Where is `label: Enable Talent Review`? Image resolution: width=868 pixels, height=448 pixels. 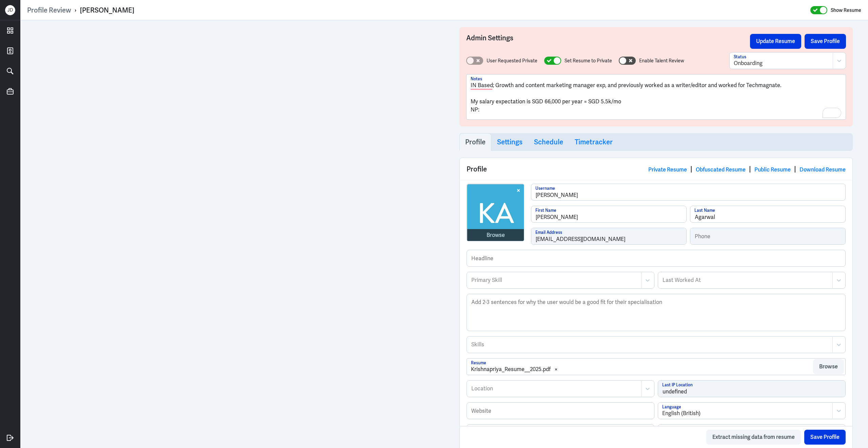 label: Enable Talent Review is located at coordinates (662, 61).